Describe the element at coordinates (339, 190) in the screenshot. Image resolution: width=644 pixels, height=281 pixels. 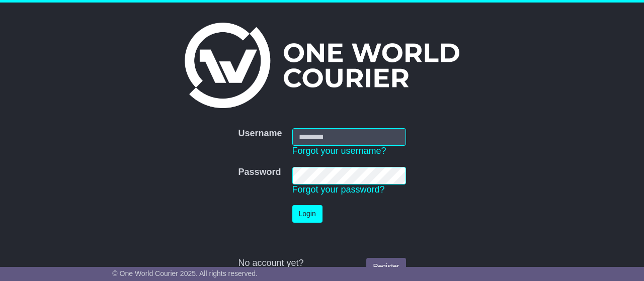
I see `a: Forgot your password?` at that location.